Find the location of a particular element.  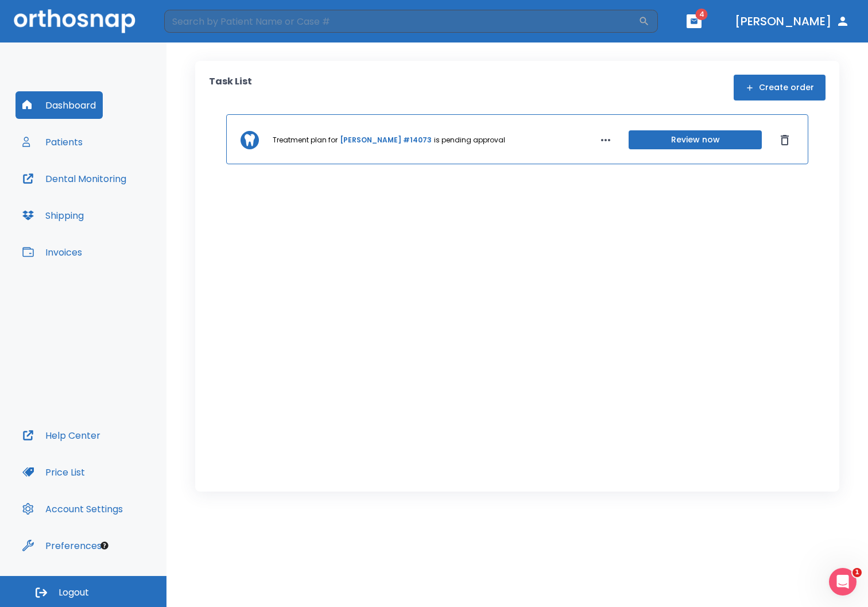

a: Shipping is located at coordinates (53, 215).